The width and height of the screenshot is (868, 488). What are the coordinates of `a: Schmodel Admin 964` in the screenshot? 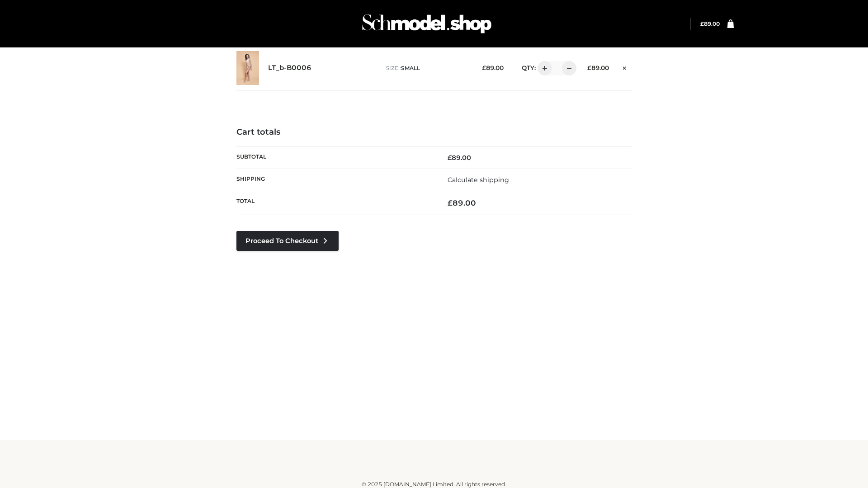 It's located at (427, 24).